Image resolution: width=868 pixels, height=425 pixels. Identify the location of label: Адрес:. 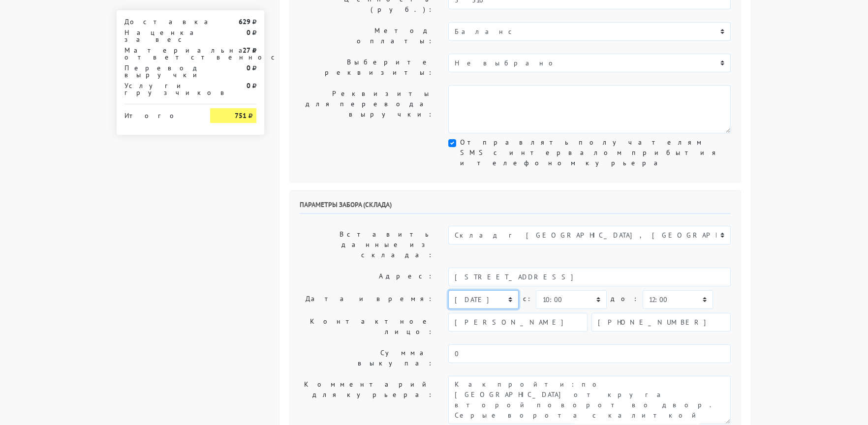
(367, 277).